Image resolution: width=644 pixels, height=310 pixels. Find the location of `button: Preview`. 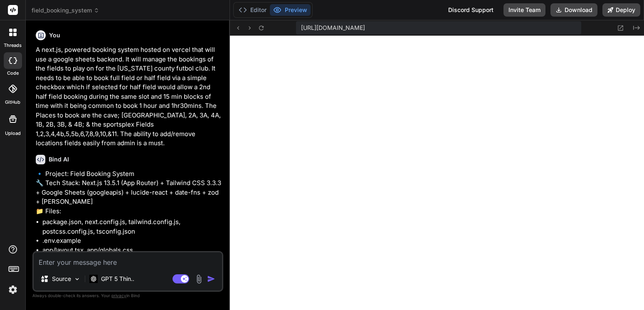

button: Preview is located at coordinates (290, 10).